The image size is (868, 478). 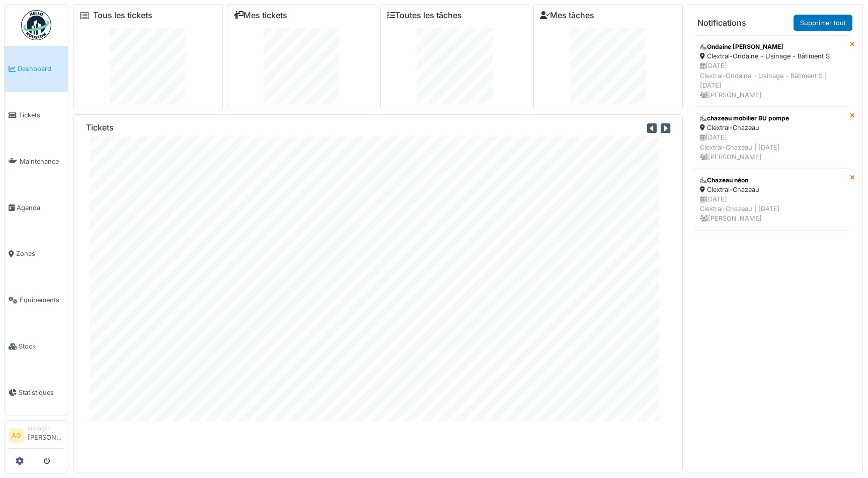 What do you see at coordinates (36, 347) in the screenshot?
I see `a: Stock` at bounding box center [36, 347].